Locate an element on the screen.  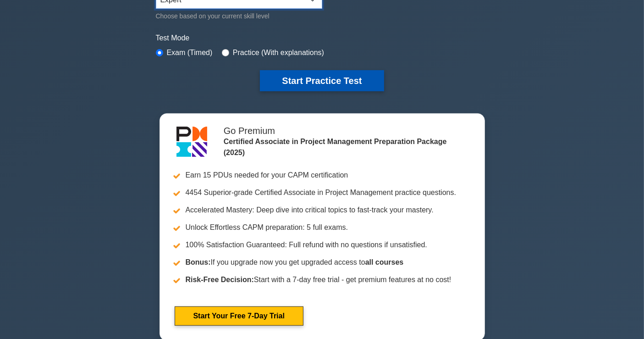
label: Exam (Timed) is located at coordinates (190, 53).